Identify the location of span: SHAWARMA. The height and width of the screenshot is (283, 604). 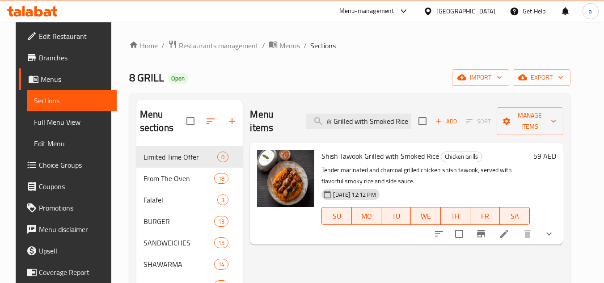
(179, 264).